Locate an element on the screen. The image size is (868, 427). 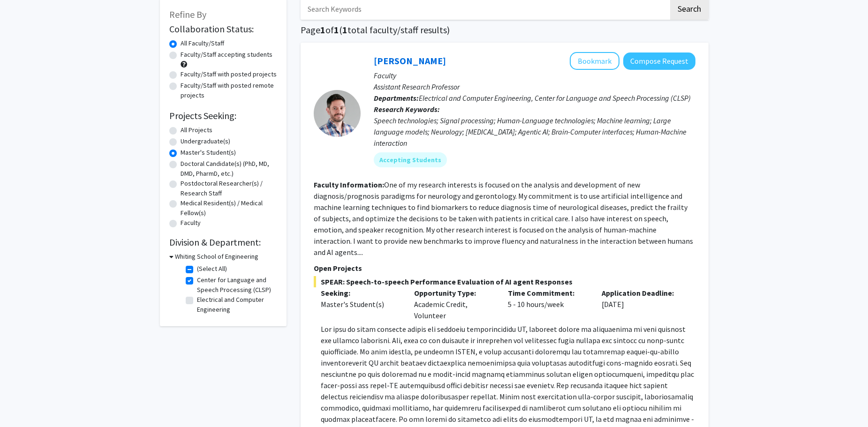
span: Refine By is located at coordinates (187, 14).